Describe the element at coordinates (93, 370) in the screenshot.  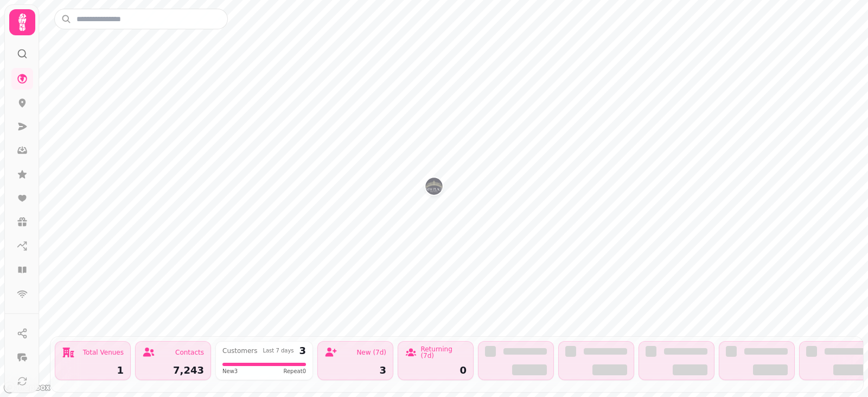
I see `div: 1` at that location.